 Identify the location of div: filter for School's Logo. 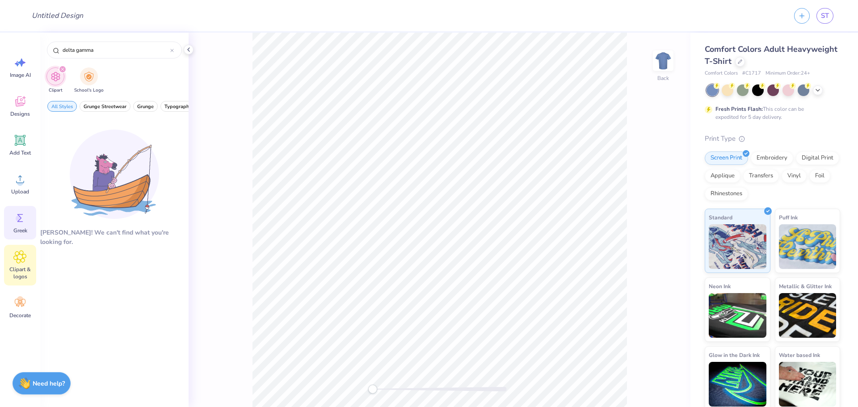
(89, 80).